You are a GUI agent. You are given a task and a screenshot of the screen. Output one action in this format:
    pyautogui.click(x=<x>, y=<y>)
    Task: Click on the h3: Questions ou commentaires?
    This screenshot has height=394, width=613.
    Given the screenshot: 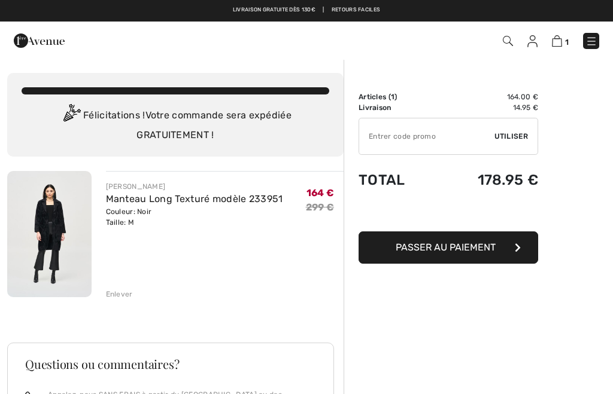 What is the action you would take?
    pyautogui.click(x=171, y=364)
    